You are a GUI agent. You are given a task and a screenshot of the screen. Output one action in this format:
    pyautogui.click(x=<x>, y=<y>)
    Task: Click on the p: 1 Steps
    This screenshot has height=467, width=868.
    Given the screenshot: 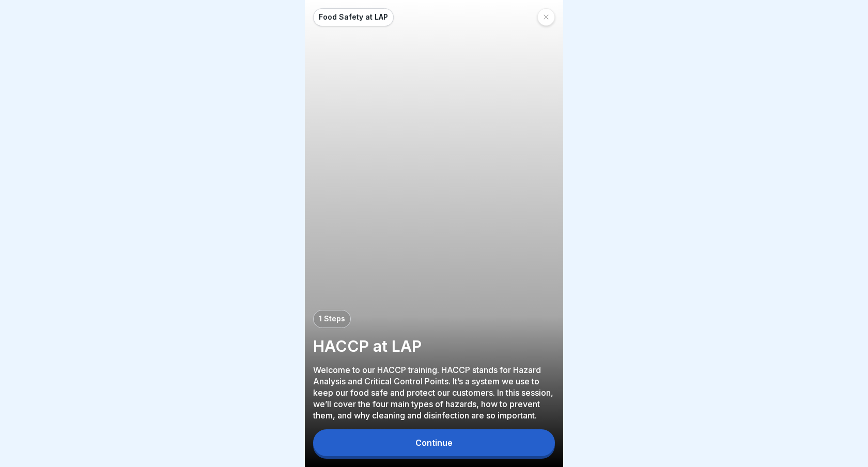 What is the action you would take?
    pyautogui.click(x=331, y=319)
    